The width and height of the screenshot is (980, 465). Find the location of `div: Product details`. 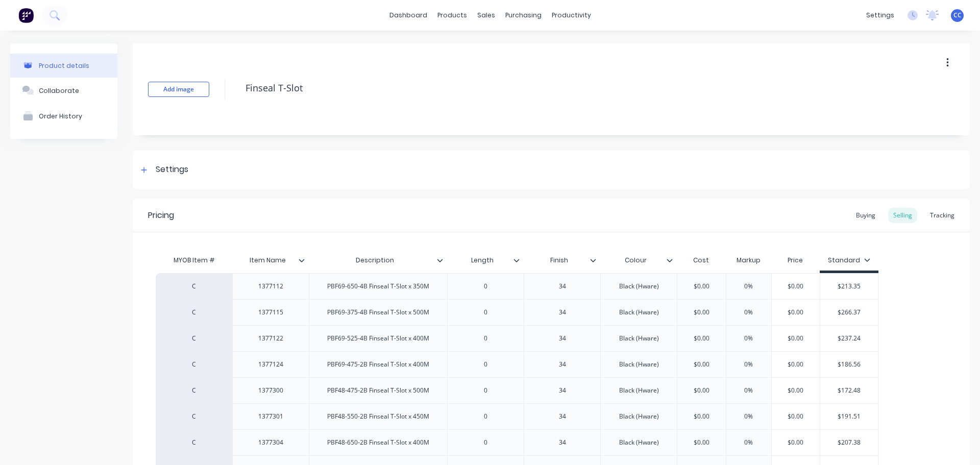

div: Product details is located at coordinates (64, 65).